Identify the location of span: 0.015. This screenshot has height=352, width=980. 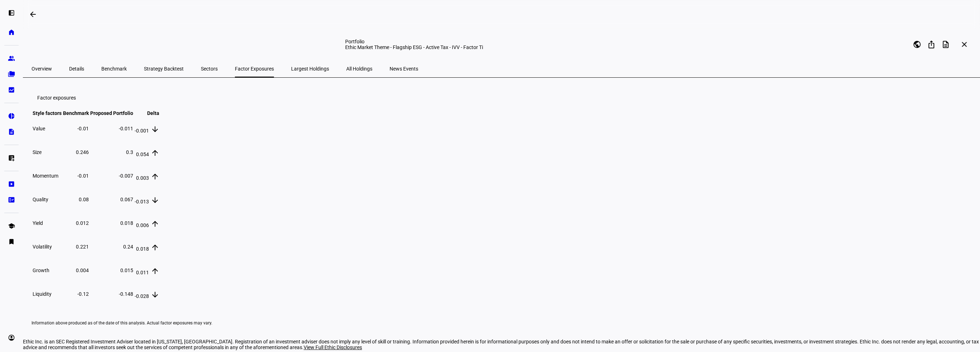
(126, 270).